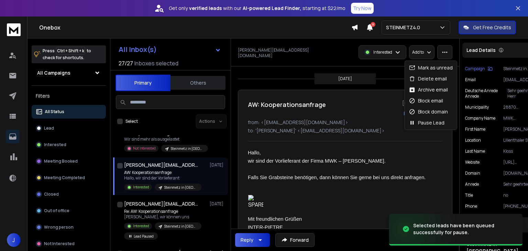 The width and height of the screenshot is (528, 251). I want to click on p: Closed, so click(51, 194).